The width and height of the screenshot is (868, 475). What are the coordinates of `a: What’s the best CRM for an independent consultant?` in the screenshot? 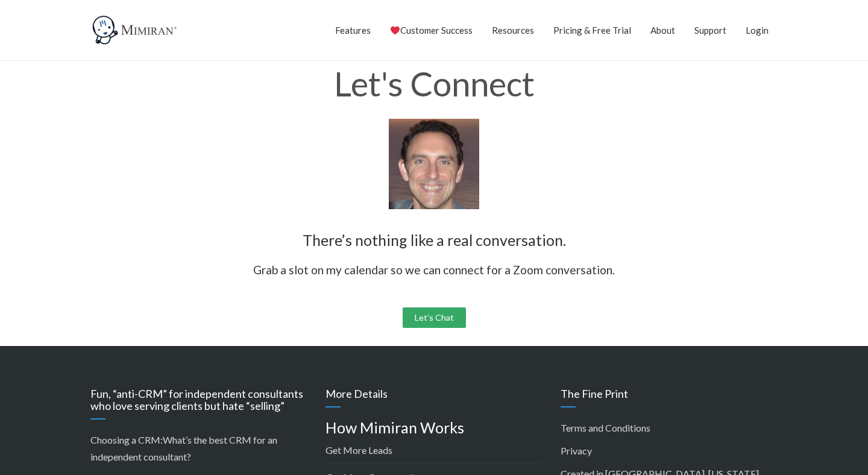 It's located at (184, 448).